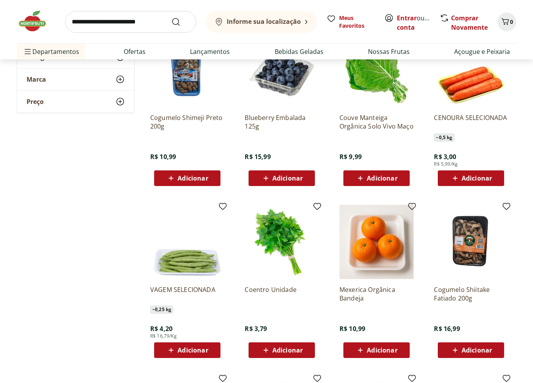 The width and height of the screenshot is (533, 383). What do you see at coordinates (471, 294) in the screenshot?
I see `p: Cogumelo Shiitake Fatiado 200g` at bounding box center [471, 294].